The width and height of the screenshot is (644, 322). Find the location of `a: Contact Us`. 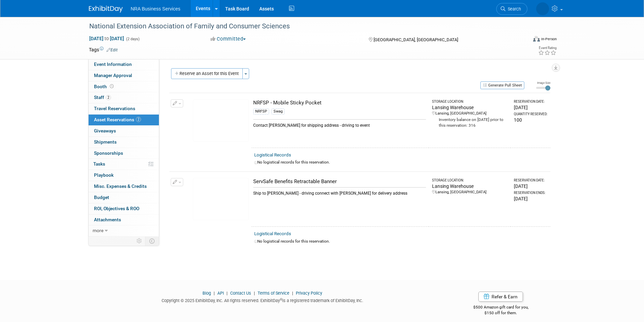

a: Contact Us is located at coordinates (241, 293).